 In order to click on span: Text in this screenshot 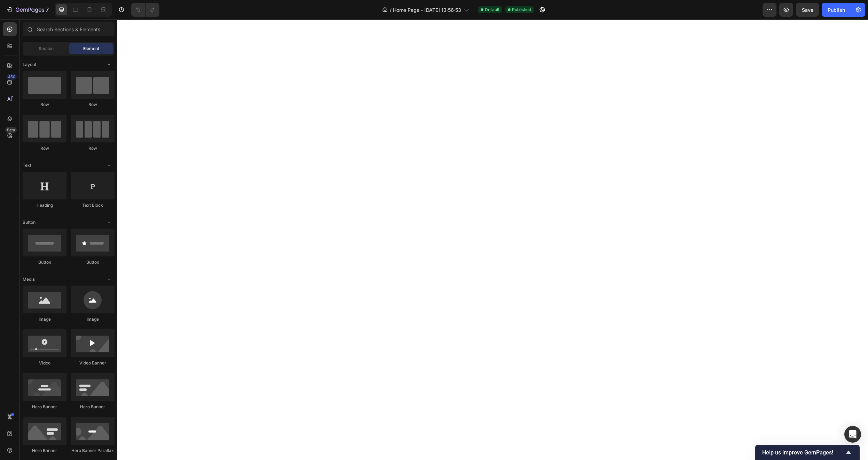, I will do `click(27, 165)`.